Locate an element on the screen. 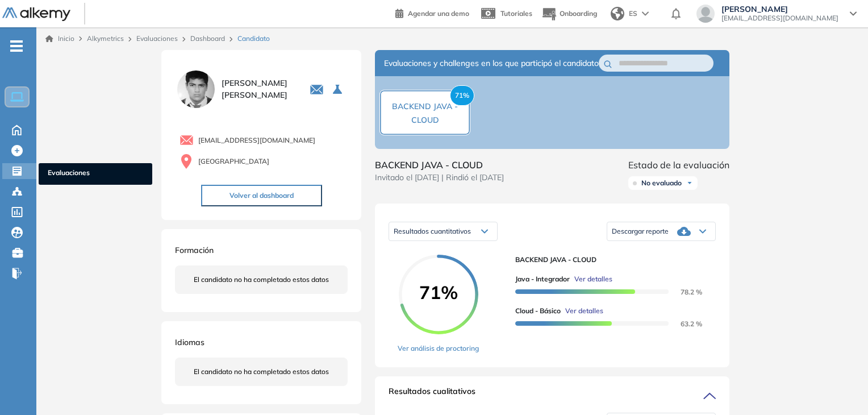  span: Candidato is located at coordinates (253, 38).